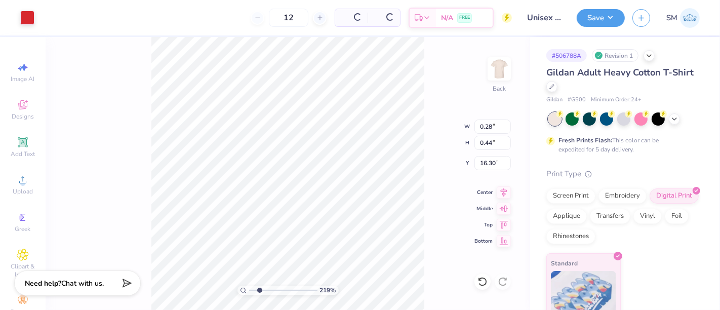 The width and height of the screenshot is (720, 310). I want to click on span: Center, so click(484, 192).